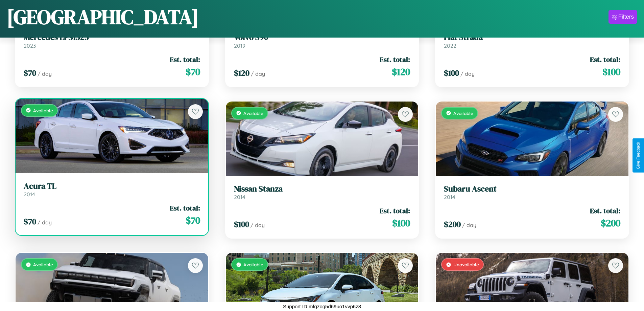 Image resolution: width=644 pixels, height=311 pixels. What do you see at coordinates (112, 37) in the screenshot?
I see `h3: Mercedes LPS1525` at bounding box center [112, 37].